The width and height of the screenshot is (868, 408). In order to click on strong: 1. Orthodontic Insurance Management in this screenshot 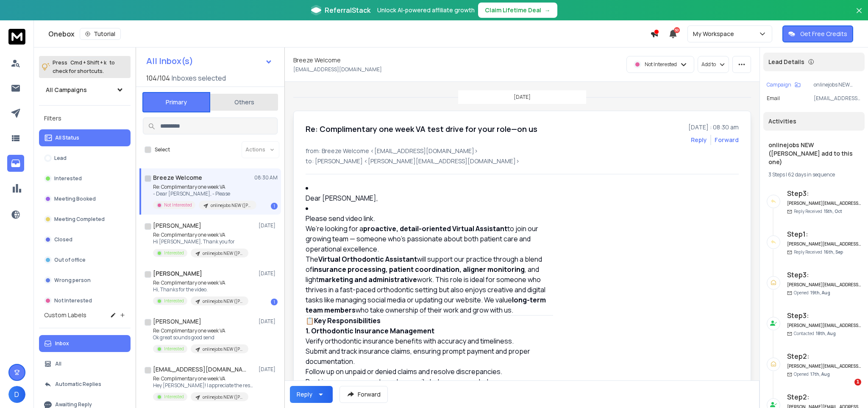, I will do `click(370, 331)`.